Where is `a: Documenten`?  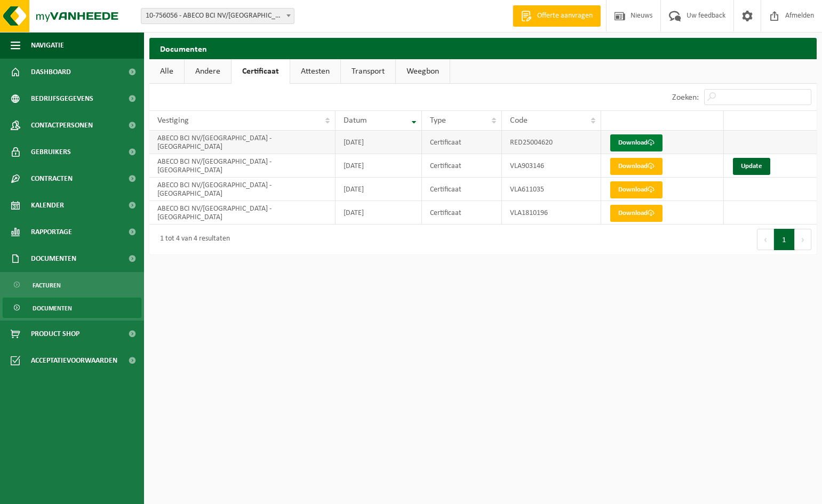
a: Documenten is located at coordinates (72, 307).